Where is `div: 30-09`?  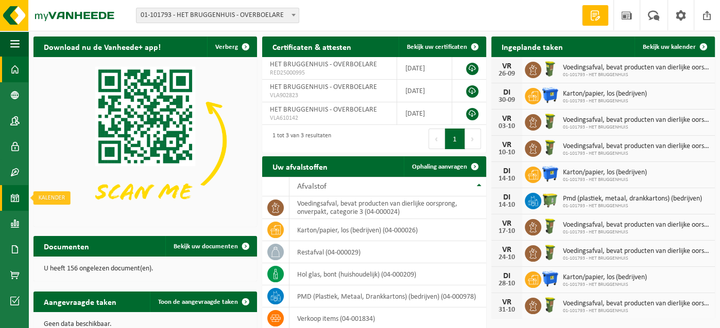 div: 30-09 is located at coordinates (506, 100).